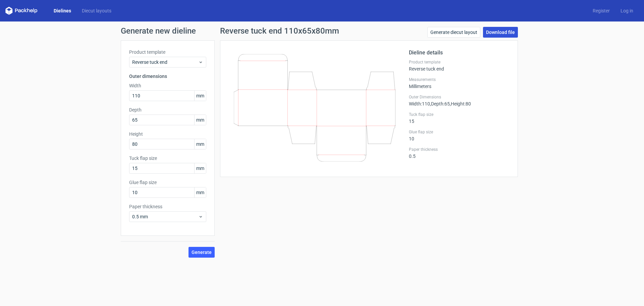  What do you see at coordinates (165, 216) in the screenshot?
I see `span: 0.5 mm` at bounding box center [165, 216].